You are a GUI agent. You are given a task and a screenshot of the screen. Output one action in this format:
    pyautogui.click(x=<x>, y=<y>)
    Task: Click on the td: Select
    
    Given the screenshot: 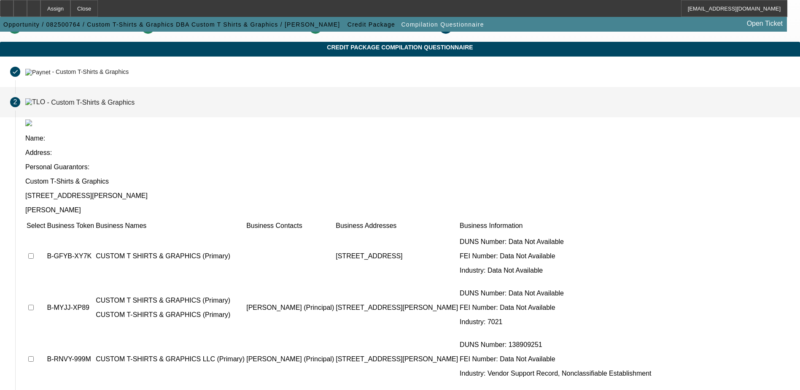 What is the action you would take?
    pyautogui.click(x=36, y=226)
    